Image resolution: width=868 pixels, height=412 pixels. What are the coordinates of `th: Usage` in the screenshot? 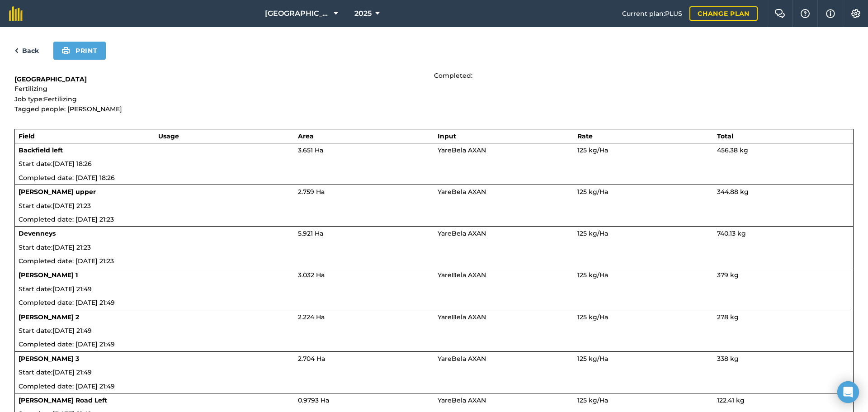 It's located at (224, 136).